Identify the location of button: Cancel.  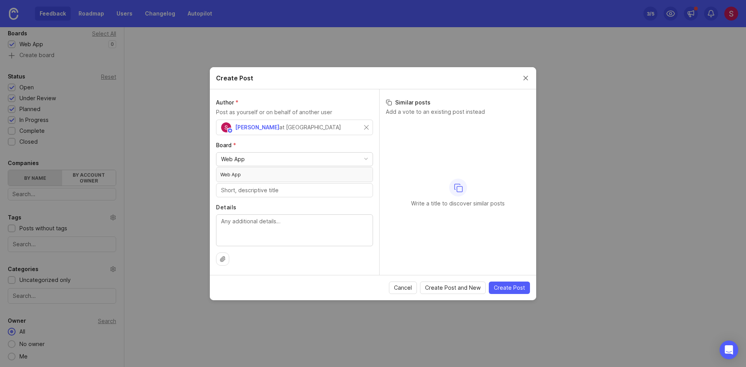
(403, 288).